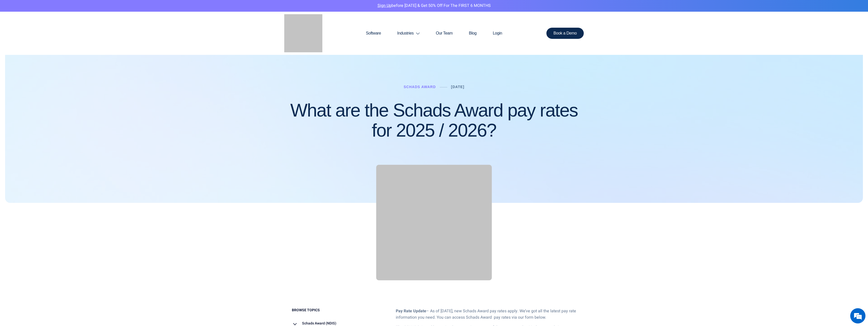 The image size is (868, 326). What do you see at coordinates (434, 120) in the screenshot?
I see `h1: What are the Schads Award pay rates for 2025 / 2026?` at bounding box center [434, 120].